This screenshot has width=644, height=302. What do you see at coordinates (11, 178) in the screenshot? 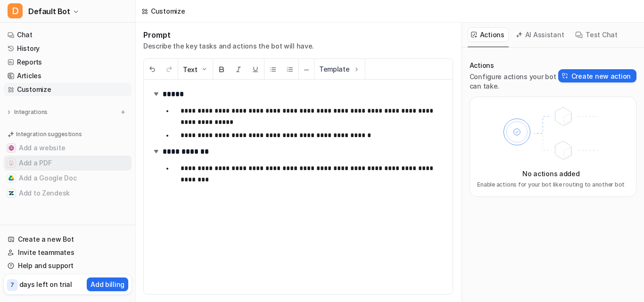
I see `img: Add a Google Doc` at bounding box center [11, 178].